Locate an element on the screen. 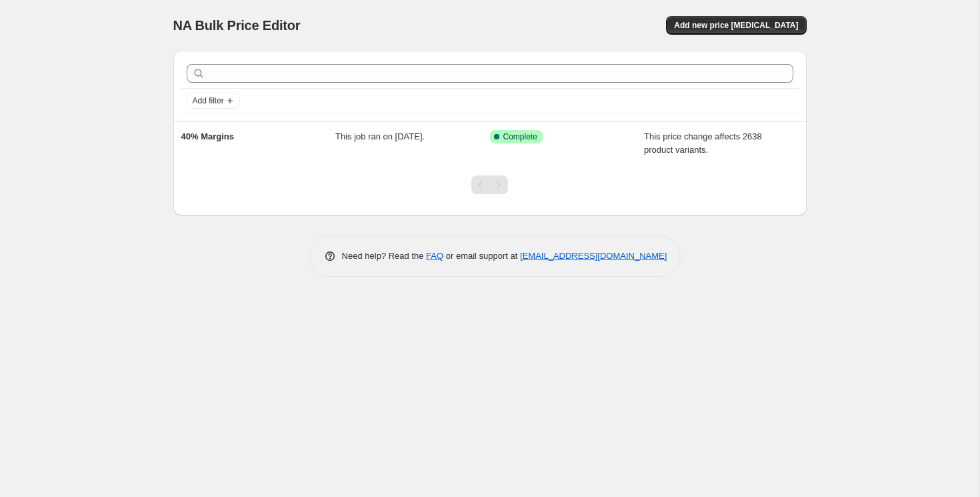  span: Need help? Read the is located at coordinates (384, 256).